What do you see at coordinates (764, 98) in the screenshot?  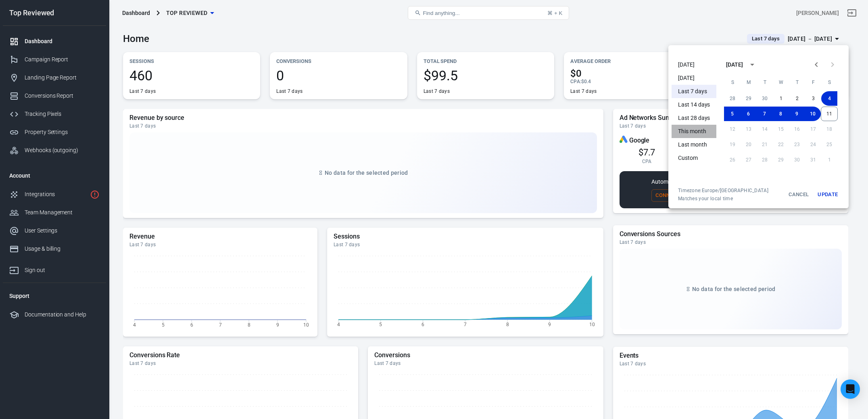 I see `button: 30` at bounding box center [764, 98].